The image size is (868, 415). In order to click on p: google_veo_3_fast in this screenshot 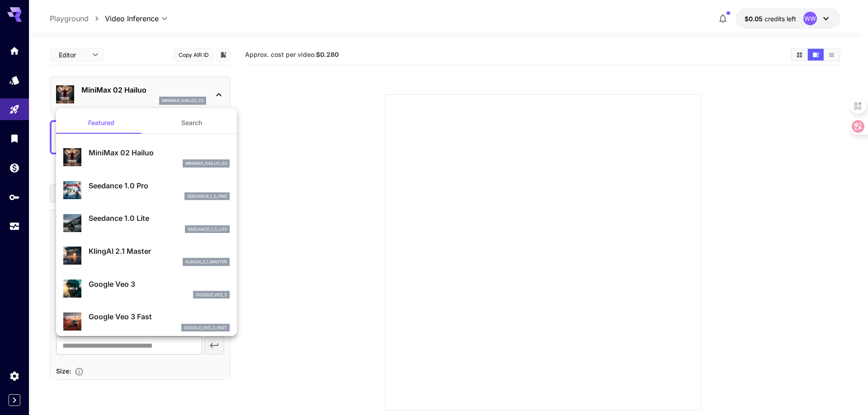, I will do `click(205, 328)`.